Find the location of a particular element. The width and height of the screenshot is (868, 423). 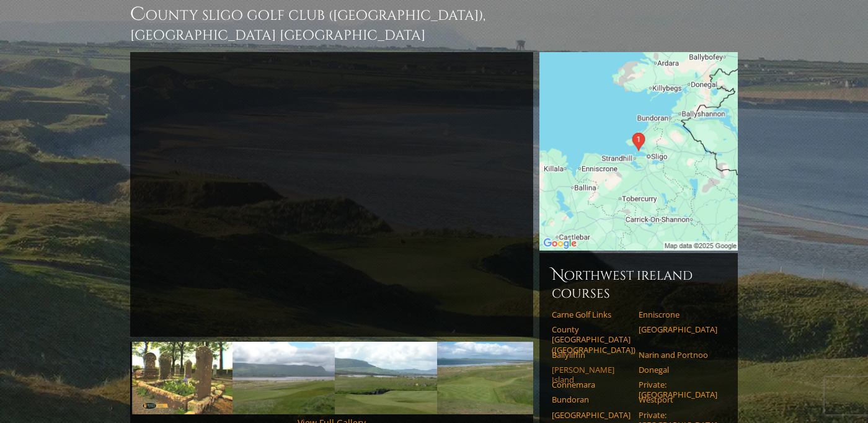

a: Connemara is located at coordinates (591, 385).